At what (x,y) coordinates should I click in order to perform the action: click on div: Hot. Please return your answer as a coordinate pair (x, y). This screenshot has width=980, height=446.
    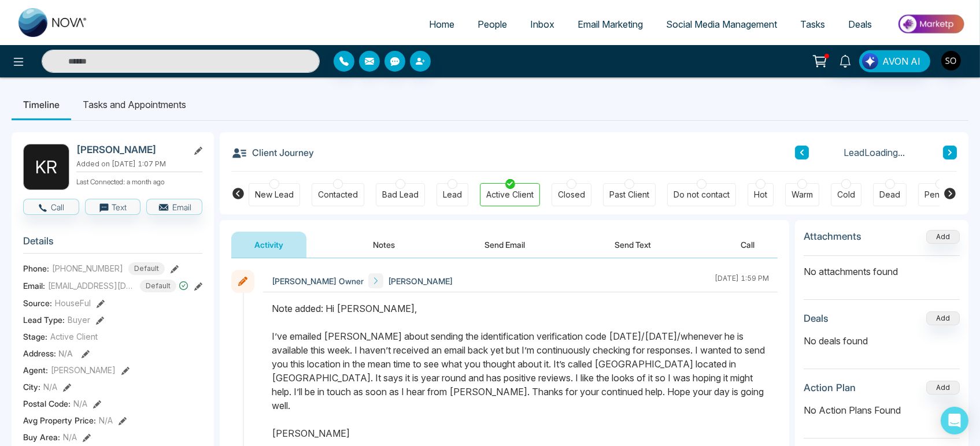
    Looking at the image, I should click on (760, 195).